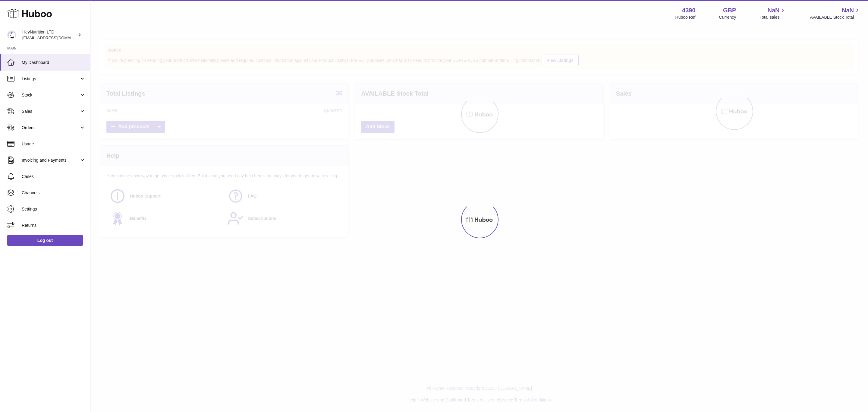 The width and height of the screenshot is (868, 412). What do you see at coordinates (773, 17) in the screenshot?
I see `span: Total sales` at bounding box center [773, 17].